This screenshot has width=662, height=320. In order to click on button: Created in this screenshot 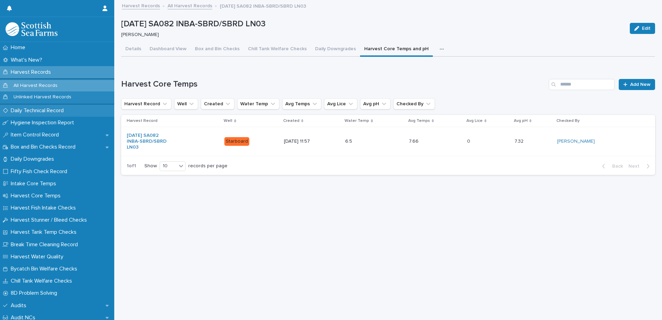, I will do `click(218, 104)`.